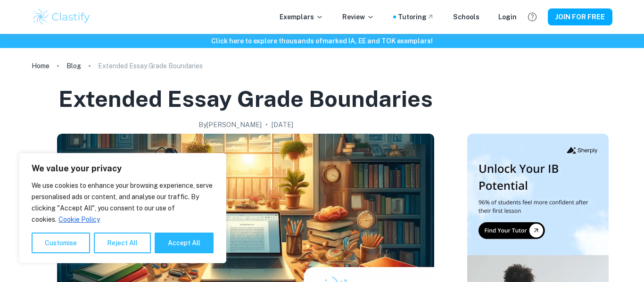  I want to click on h6: Click here to explore thousands of marked IA, EE and TOK exemplars !, so click(322, 41).